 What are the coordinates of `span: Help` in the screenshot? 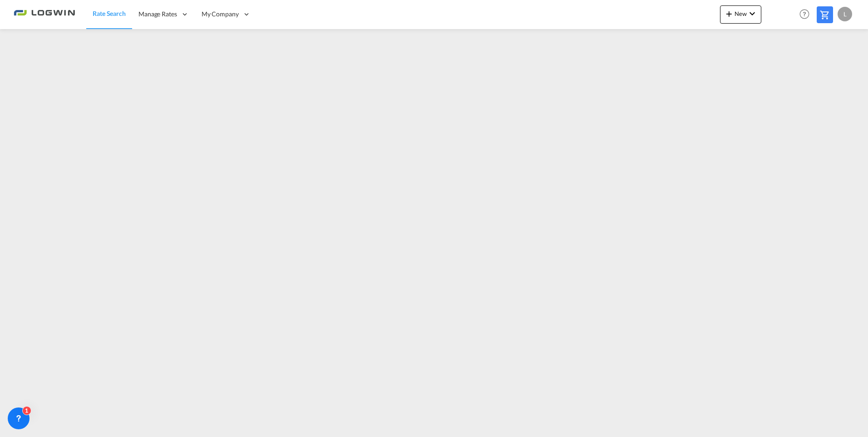 It's located at (805, 14).